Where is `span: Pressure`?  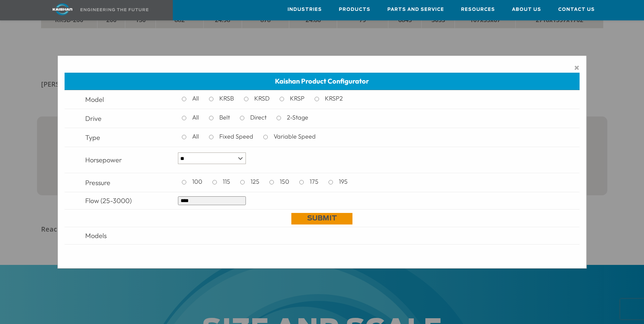 span: Pressure is located at coordinates (98, 182).